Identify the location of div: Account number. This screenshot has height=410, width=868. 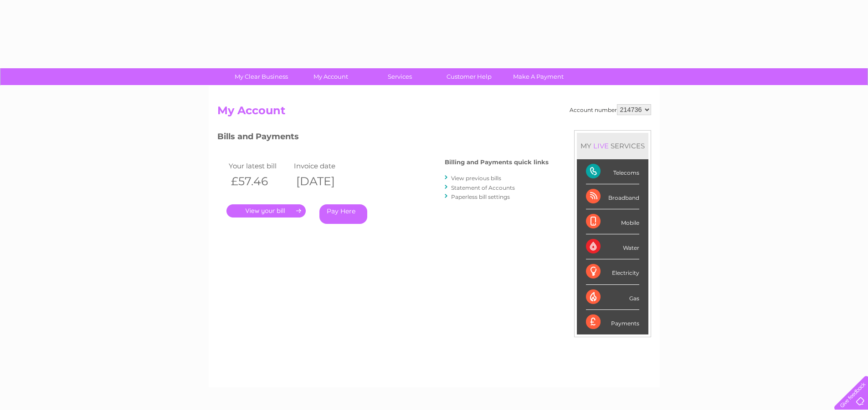
(610, 110).